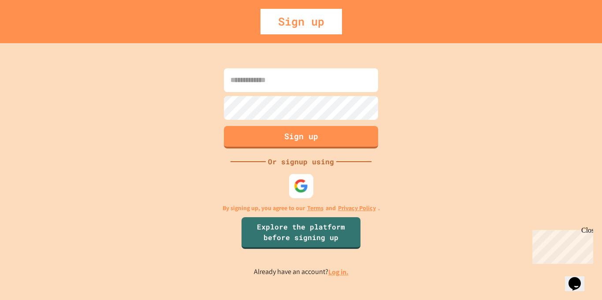 This screenshot has width=602, height=300. What do you see at coordinates (301, 162) in the screenshot?
I see `div: Or signup using` at bounding box center [301, 162].